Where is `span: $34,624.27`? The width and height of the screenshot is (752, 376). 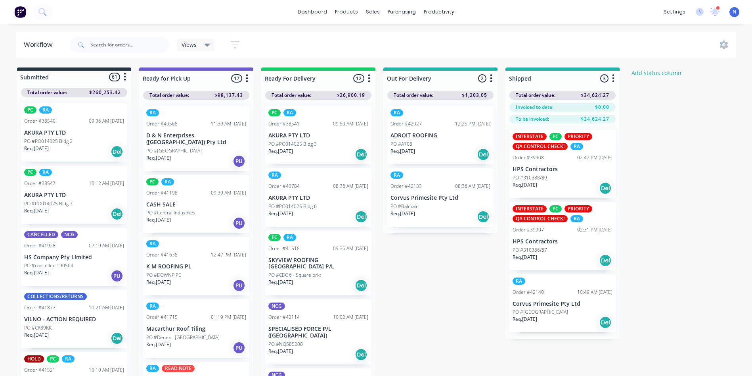 span: $34,624.27 is located at coordinates (595, 95).